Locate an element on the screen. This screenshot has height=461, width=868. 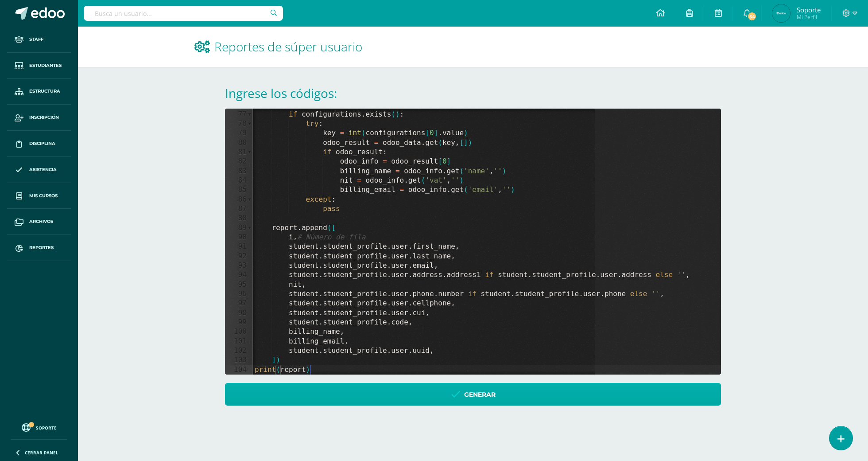
span: Asistencia is located at coordinates (43, 170).